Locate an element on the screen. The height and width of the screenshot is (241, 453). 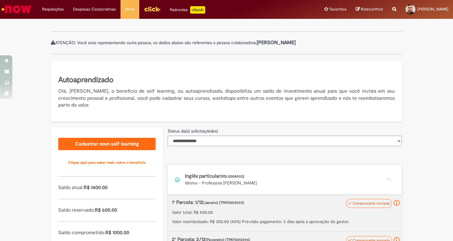
i: Seu comprovante foi enviado e recebido pelo now. Para folha Ambev: passará para aprovação de seu ... is located at coordinates (397, 203).